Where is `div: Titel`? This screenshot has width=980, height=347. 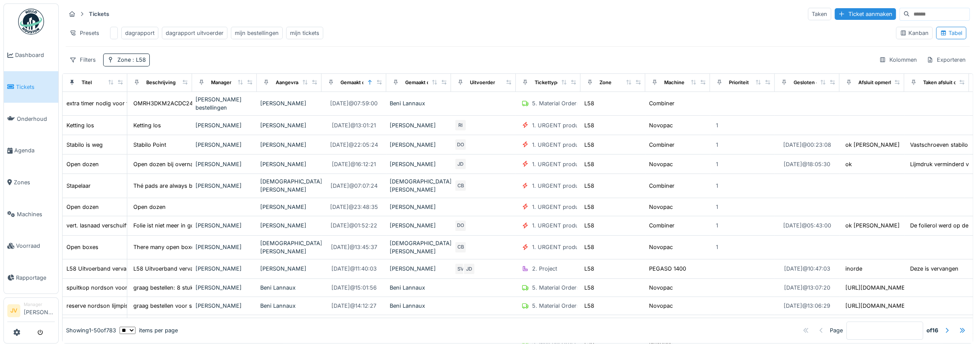 div: Titel is located at coordinates (87, 82).